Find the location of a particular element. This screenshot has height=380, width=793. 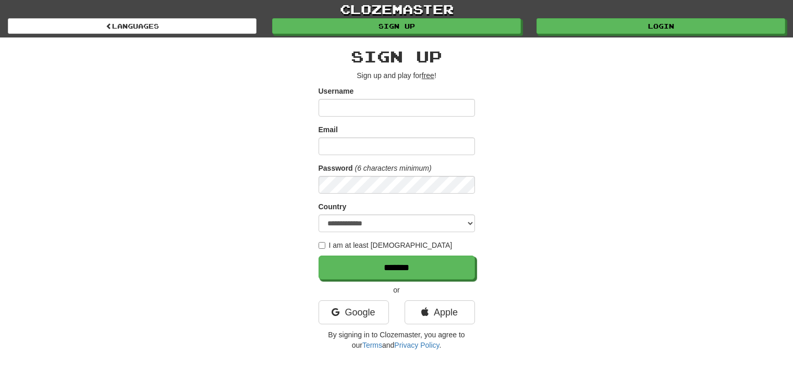

label: Username is located at coordinates (336, 91).